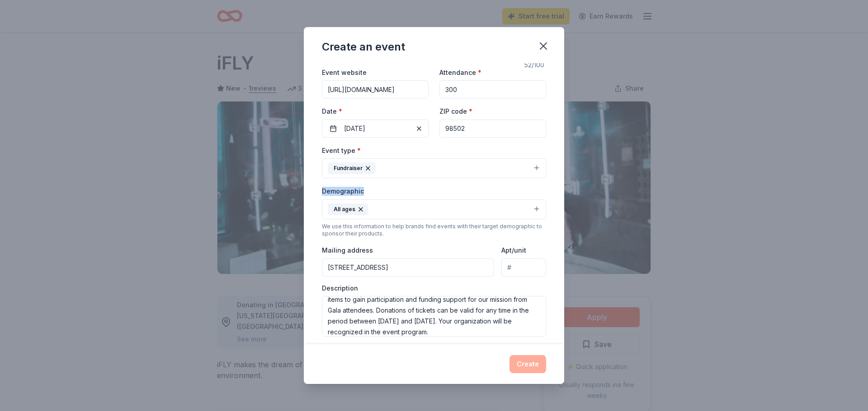 The width and height of the screenshot is (868, 411). Describe the element at coordinates (375, 90) in the screenshot. I see `input: https://www...` at that location.